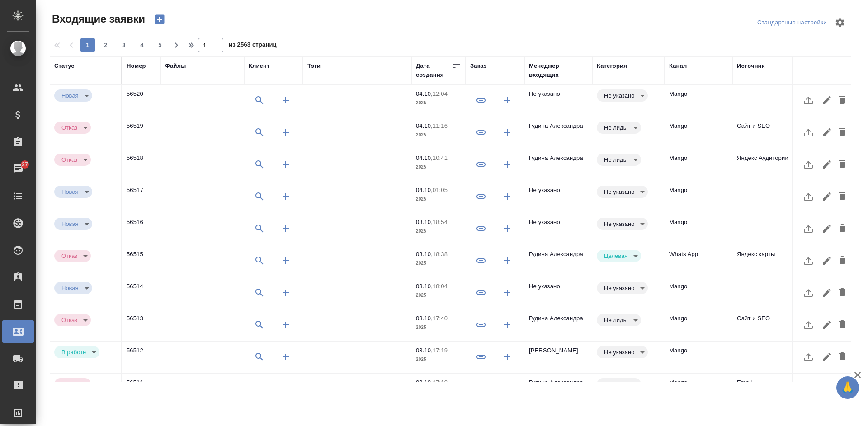 This screenshot has height=426, width=868. What do you see at coordinates (440, 286) in the screenshot?
I see `p: 18:04` at bounding box center [440, 286].